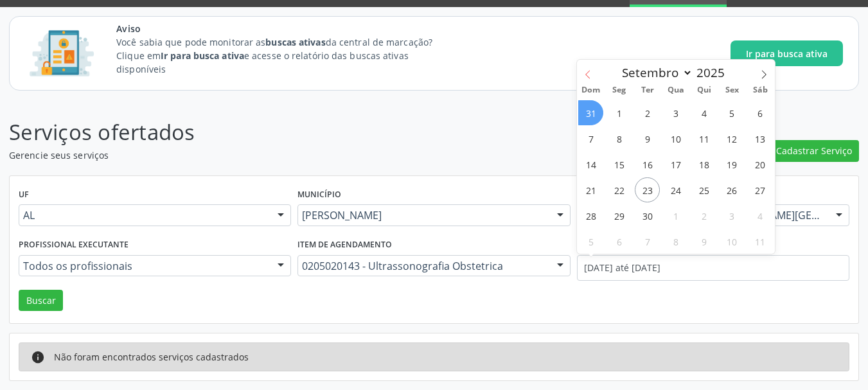 This screenshot has width=868, height=390. I want to click on span: Ter, so click(648, 90).